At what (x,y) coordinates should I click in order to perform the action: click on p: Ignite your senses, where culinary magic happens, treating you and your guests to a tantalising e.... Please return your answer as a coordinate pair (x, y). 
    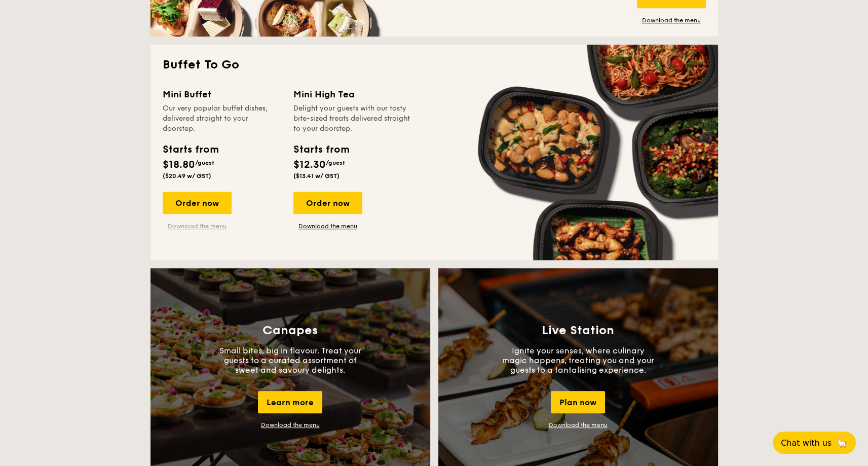
    Looking at the image, I should click on (578, 360).